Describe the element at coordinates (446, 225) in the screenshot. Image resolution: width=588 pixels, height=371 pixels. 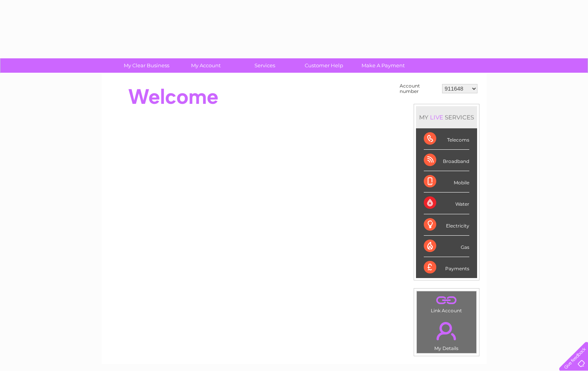
I see `div: Electricity` at that location.